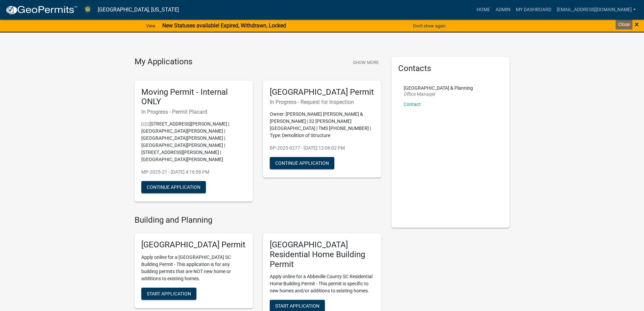  What do you see at coordinates (88, 9) in the screenshot?
I see `img: Abbeville County, South Carolina` at bounding box center [88, 9].